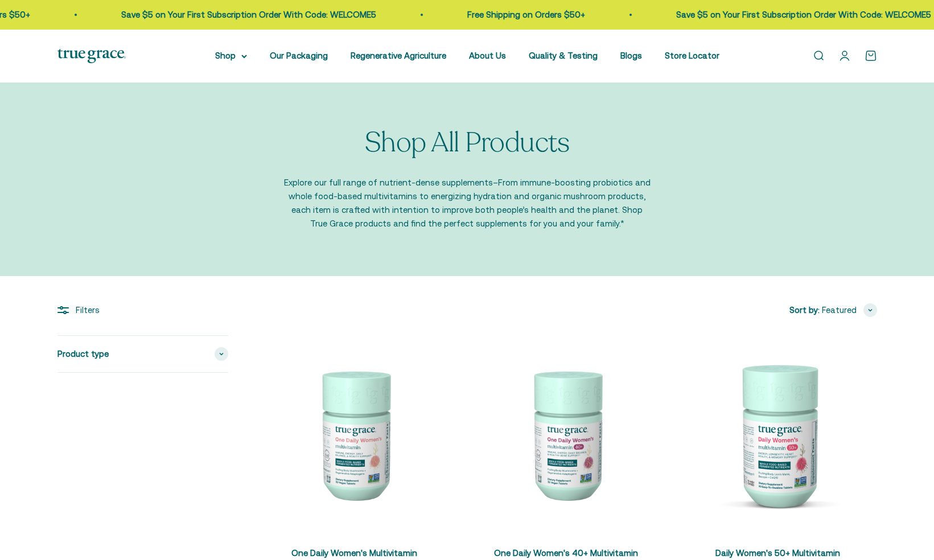 The image size is (934, 560). What do you see at coordinates (231, 56) in the screenshot?
I see `summary: Shop` at bounding box center [231, 56].